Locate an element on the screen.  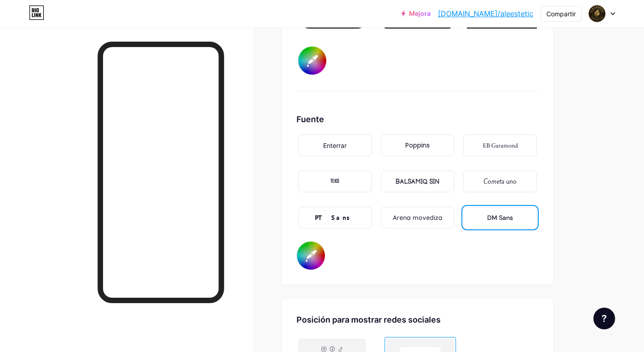
font: Compartir is located at coordinates (561, 14).